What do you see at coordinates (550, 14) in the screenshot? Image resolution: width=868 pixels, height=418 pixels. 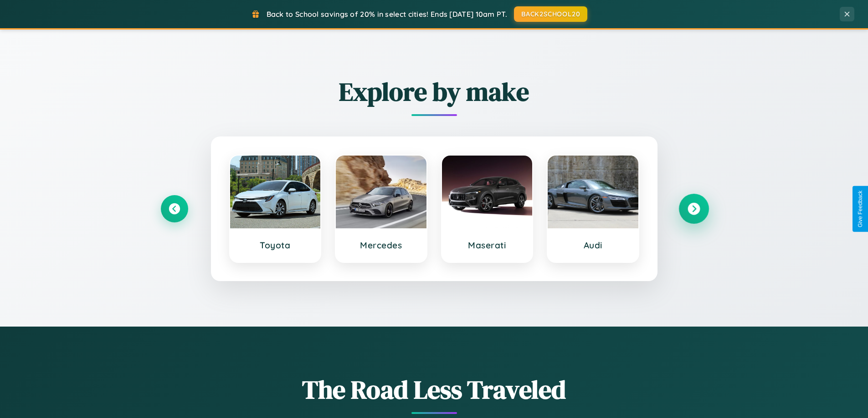 I see `button: BACK2SCHOOL20` at bounding box center [550, 14].